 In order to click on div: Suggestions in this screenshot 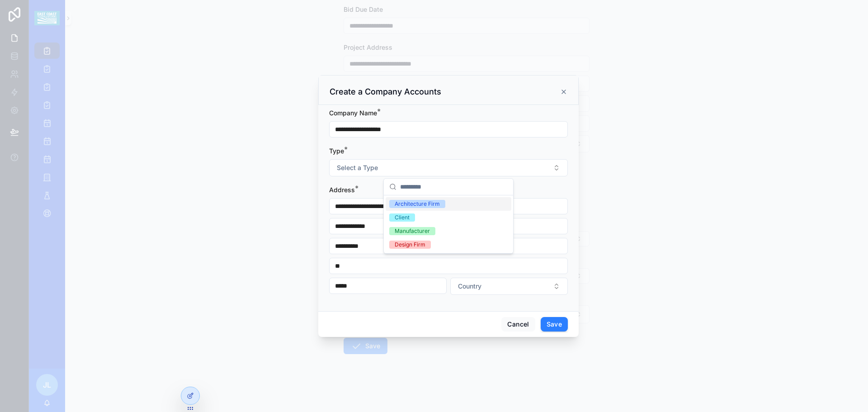, I will do `click(448, 224)`.